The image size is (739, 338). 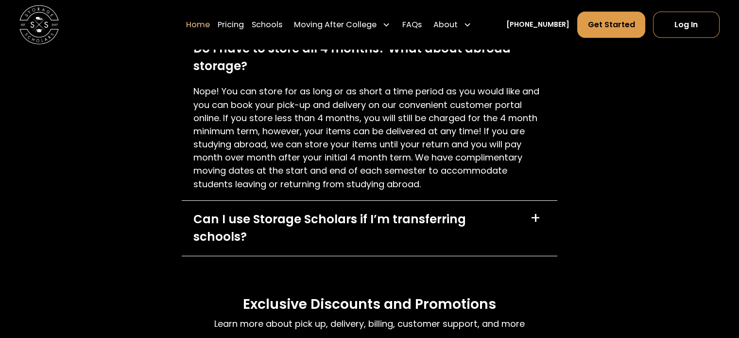 What do you see at coordinates (39, 24) in the screenshot?
I see `img: Storage Scholars main logo` at bounding box center [39, 24].